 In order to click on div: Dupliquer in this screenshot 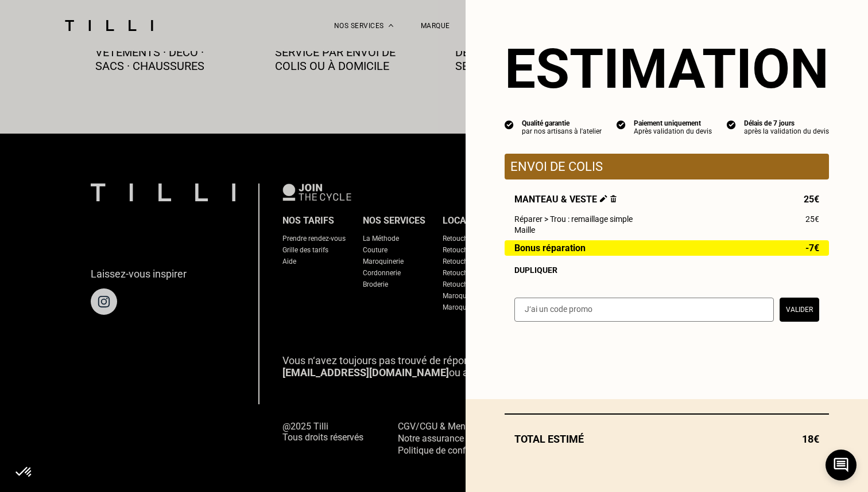, I will do `click(666, 271)`.